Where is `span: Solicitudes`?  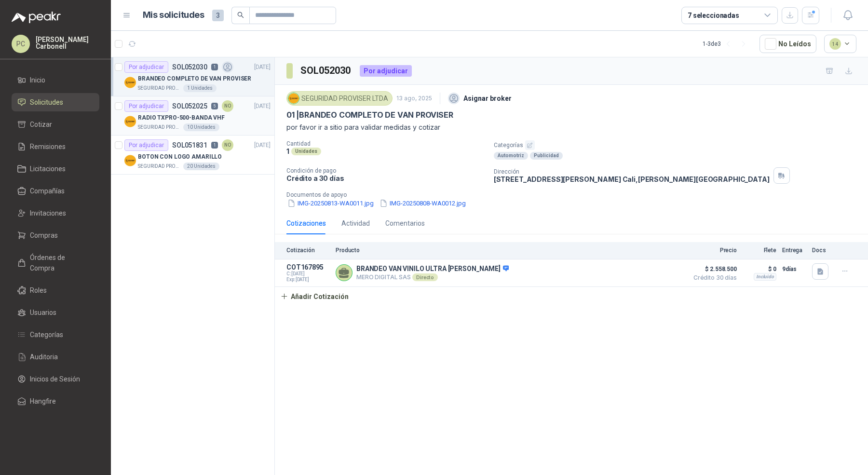
span: Solicitudes is located at coordinates (47, 102).